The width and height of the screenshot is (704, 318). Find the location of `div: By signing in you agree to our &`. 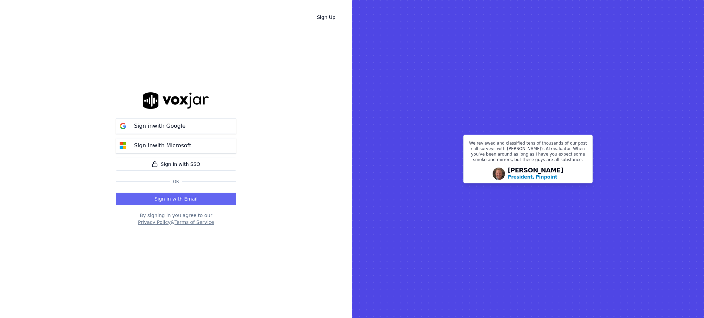

div: By signing in you agree to our & is located at coordinates (176, 219).